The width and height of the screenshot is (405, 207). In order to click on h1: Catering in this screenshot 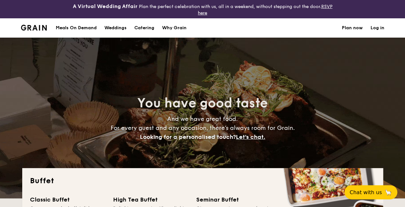, I will do `click(144, 28)`.